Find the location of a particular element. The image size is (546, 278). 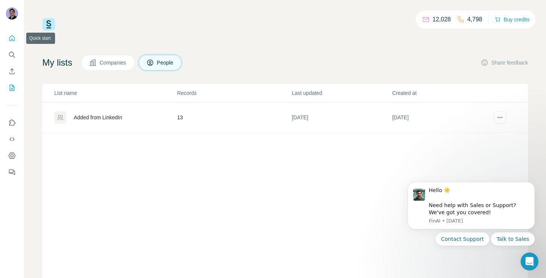

button: Use Surfe on LinkedIn is located at coordinates (12, 122).